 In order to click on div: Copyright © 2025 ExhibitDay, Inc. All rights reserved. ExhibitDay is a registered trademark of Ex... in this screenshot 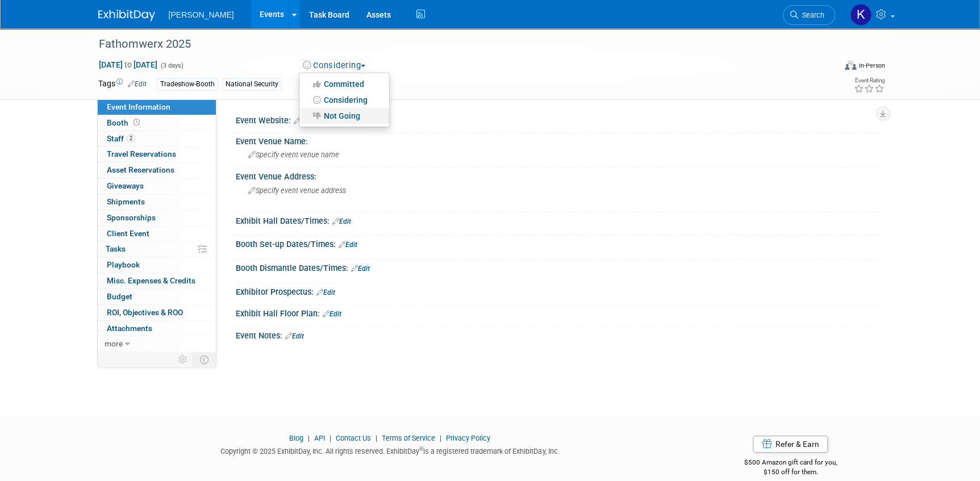, I will do `click(390, 450)`.